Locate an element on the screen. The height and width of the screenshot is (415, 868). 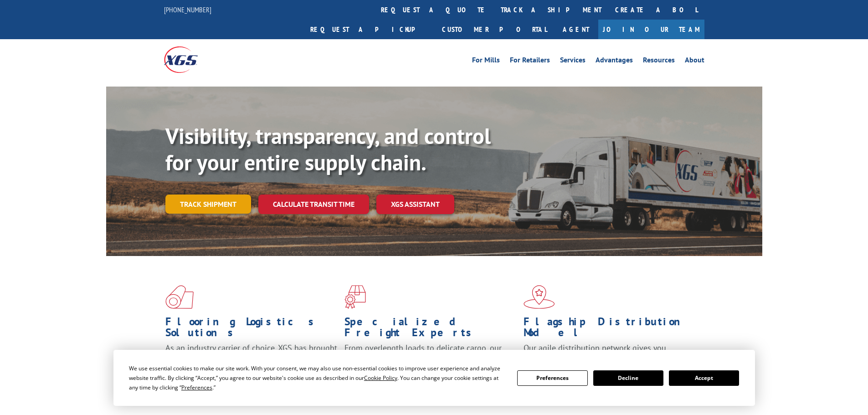
div: Cookie Consent Prompt is located at coordinates (434, 377).